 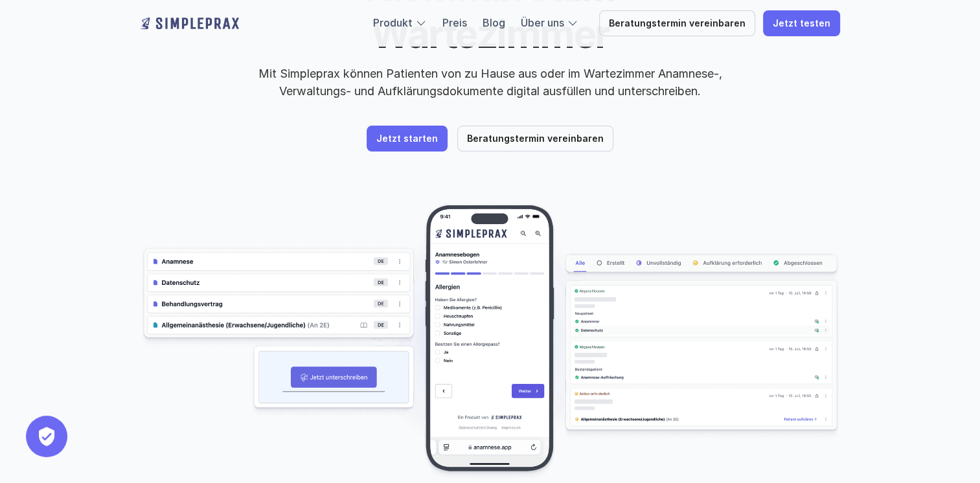 I want to click on p: Mit Simpleprax können Patienten von zu Hause aus oder im Wartezimmer Anamnese-, Verwaltungs- und ..., so click(x=490, y=82).